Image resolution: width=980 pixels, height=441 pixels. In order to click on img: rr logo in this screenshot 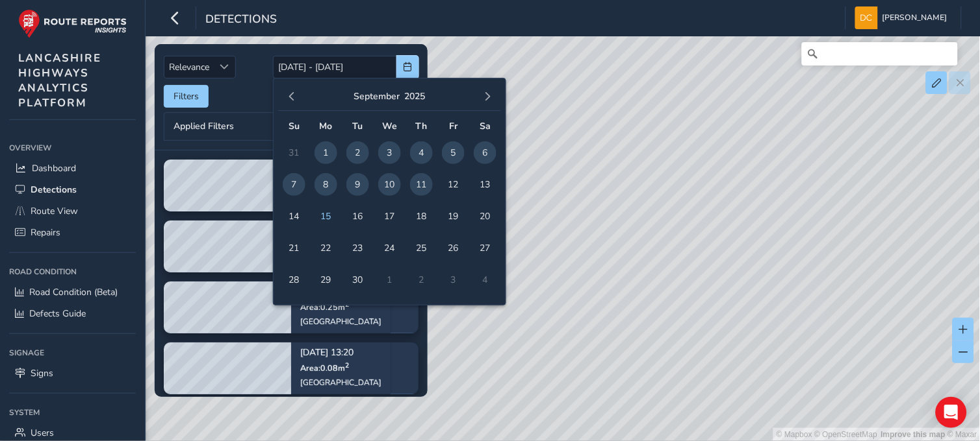, I will do `click(72, 23)`.